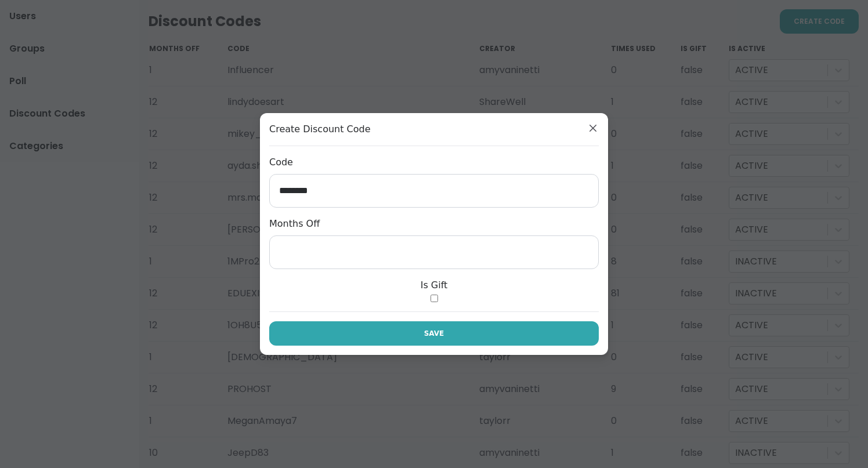 This screenshot has height=468, width=868. What do you see at coordinates (434, 224) in the screenshot?
I see `h4: Months Off` at bounding box center [434, 224].